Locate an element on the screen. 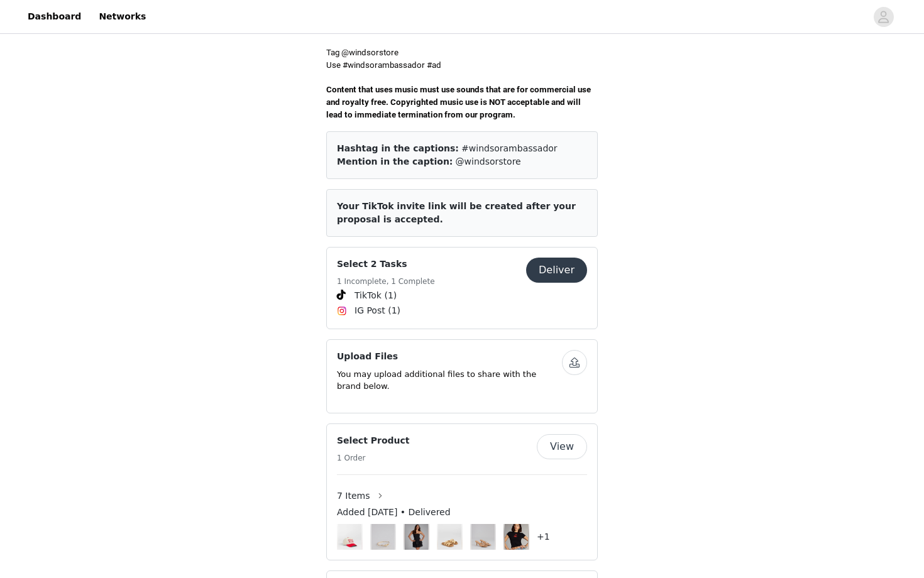 Image resolution: width=924 pixels, height=578 pixels. span: @windsorstore is located at coordinates (488, 161).